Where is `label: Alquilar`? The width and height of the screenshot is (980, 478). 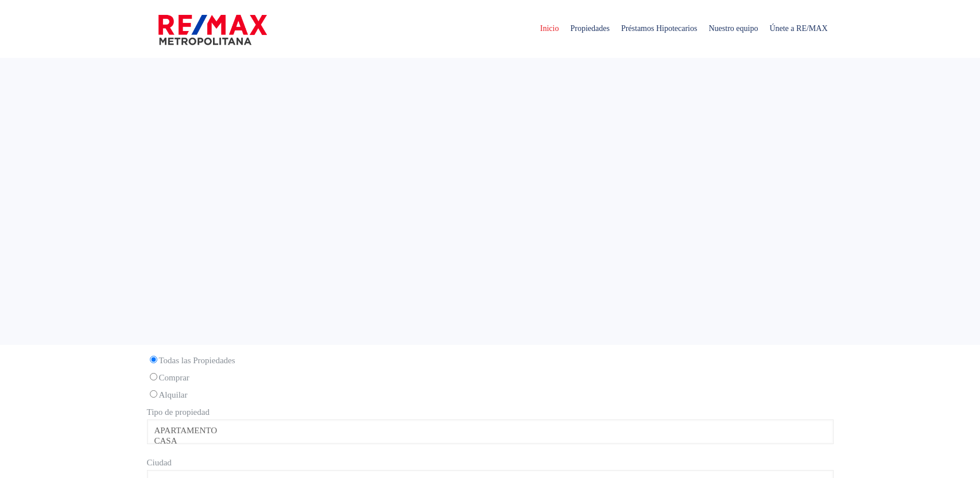 label: Alquilar is located at coordinates (490, 395).